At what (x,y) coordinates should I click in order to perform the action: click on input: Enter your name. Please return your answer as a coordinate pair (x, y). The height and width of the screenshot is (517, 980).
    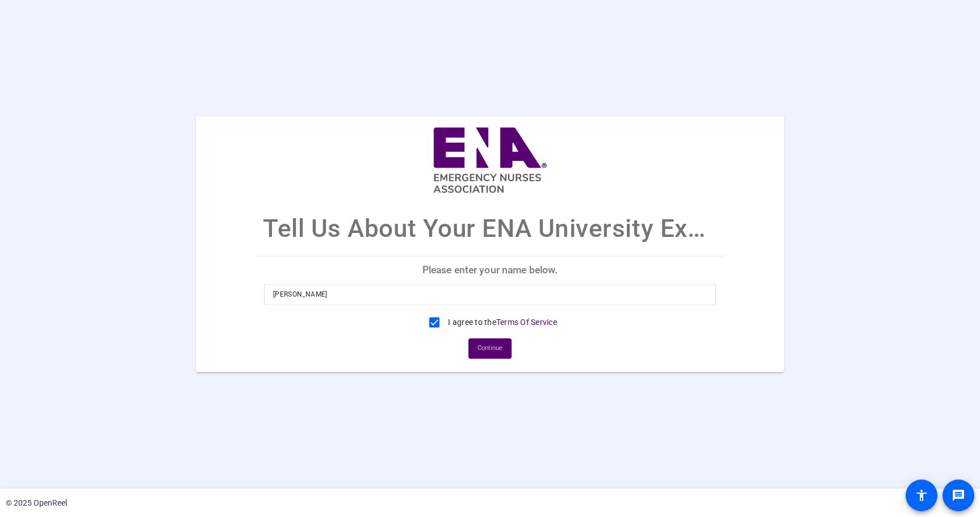
    Looking at the image, I should click on (490, 294).